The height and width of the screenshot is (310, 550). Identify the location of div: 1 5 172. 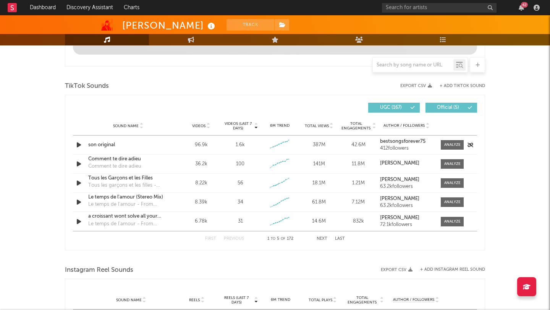
(281, 239).